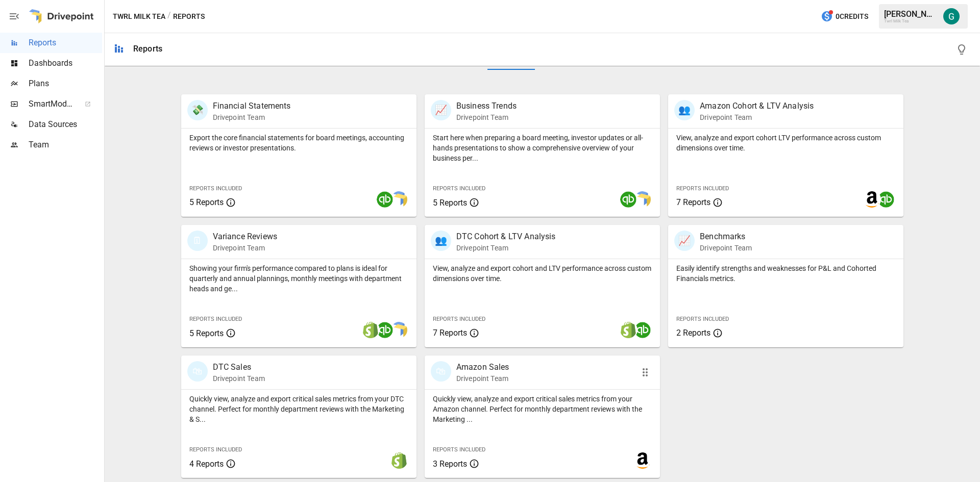  I want to click on button: 0Credits, so click(844, 16).